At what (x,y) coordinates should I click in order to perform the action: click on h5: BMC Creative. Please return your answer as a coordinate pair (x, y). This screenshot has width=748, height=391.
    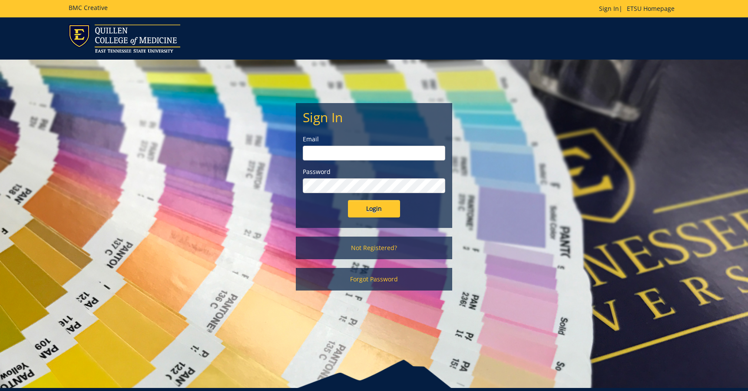
    Looking at the image, I should click on (88, 7).